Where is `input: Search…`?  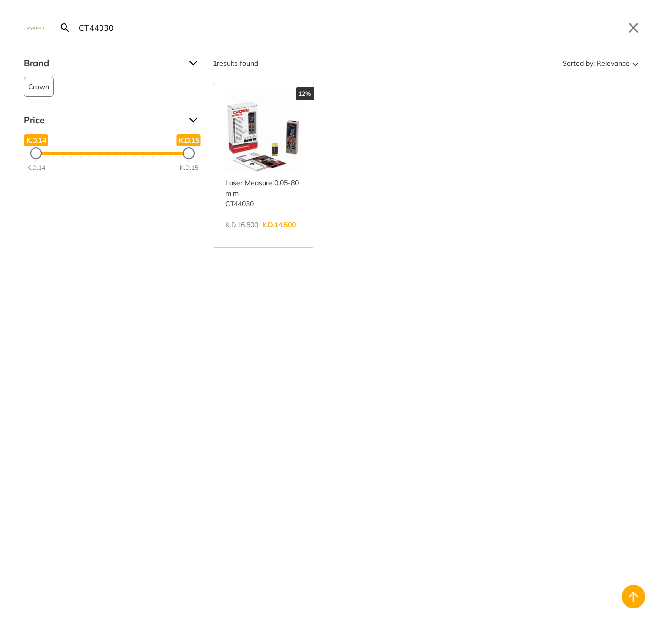 input: Search… is located at coordinates (349, 27).